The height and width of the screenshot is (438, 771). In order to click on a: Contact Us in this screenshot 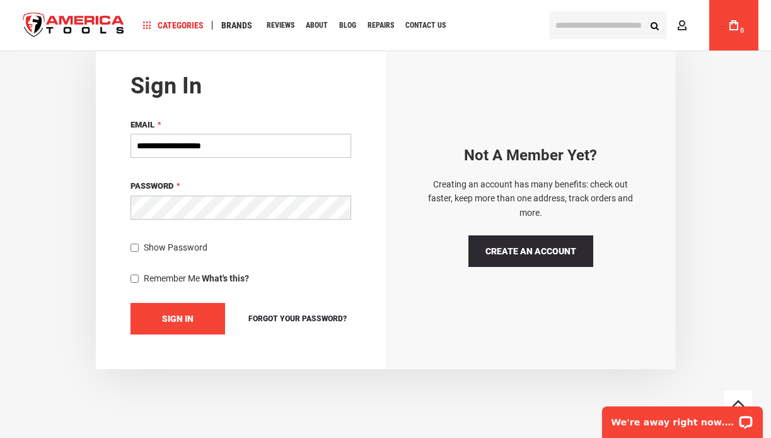, I will do `click(426, 25)`.